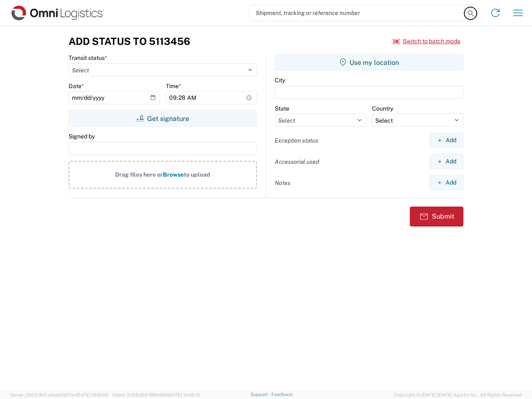 Image resolution: width=532 pixels, height=399 pixels. Describe the element at coordinates (197, 175) in the screenshot. I see `span: to upload` at that location.